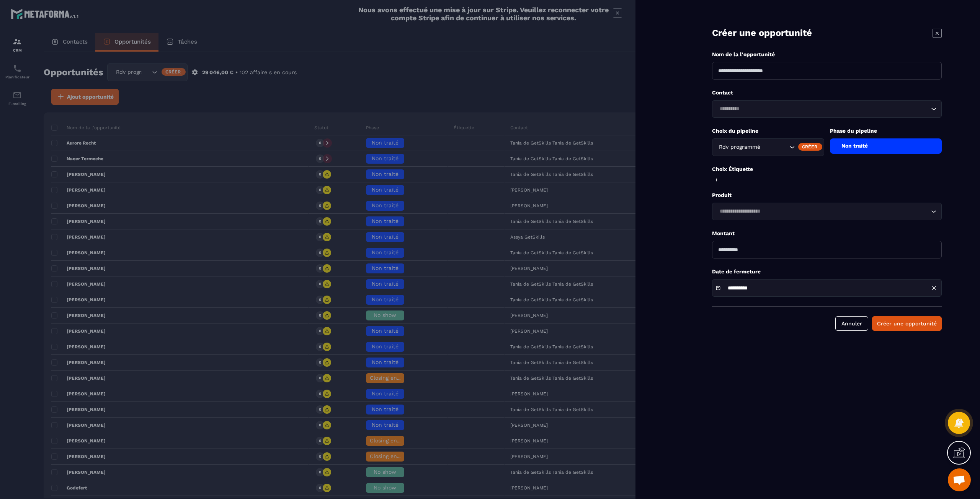  I want to click on div: Créer, so click(809, 147).